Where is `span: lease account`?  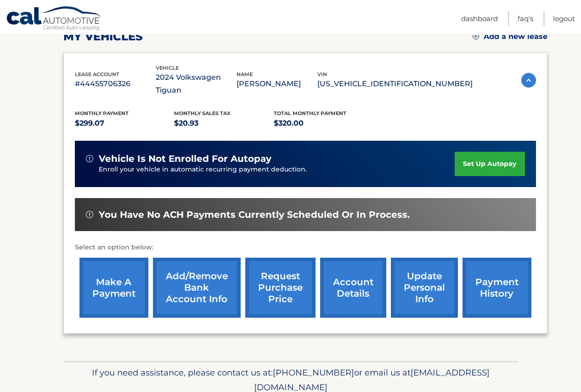 span: lease account is located at coordinates (97, 75).